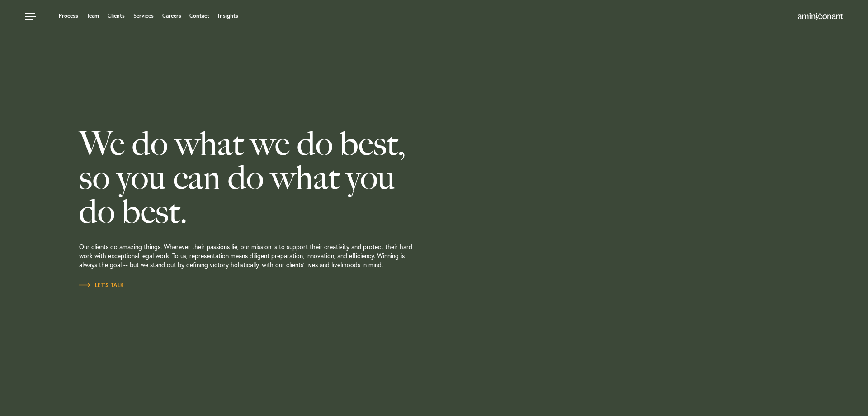 The height and width of the screenshot is (416, 868). What do you see at coordinates (143, 16) in the screenshot?
I see `a: Services` at bounding box center [143, 16].